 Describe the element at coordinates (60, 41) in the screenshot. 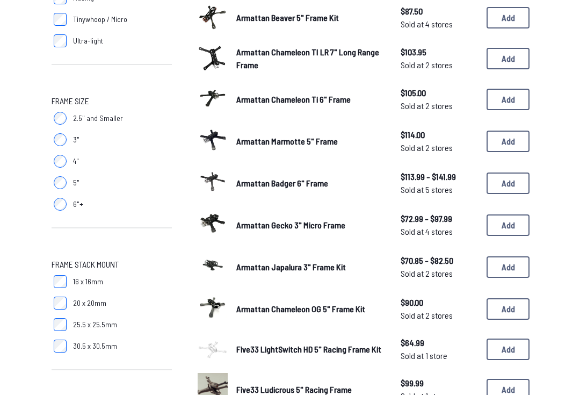

I see `input: Ultra-light` at that location.